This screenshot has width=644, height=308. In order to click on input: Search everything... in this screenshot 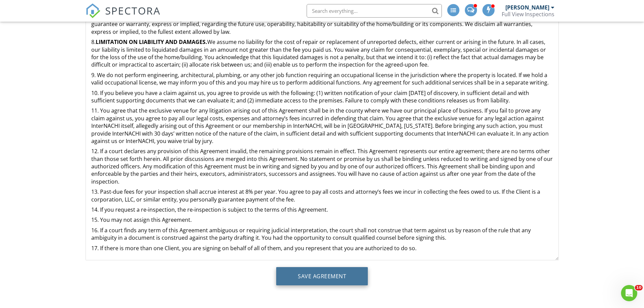, I will do `click(374, 11)`.